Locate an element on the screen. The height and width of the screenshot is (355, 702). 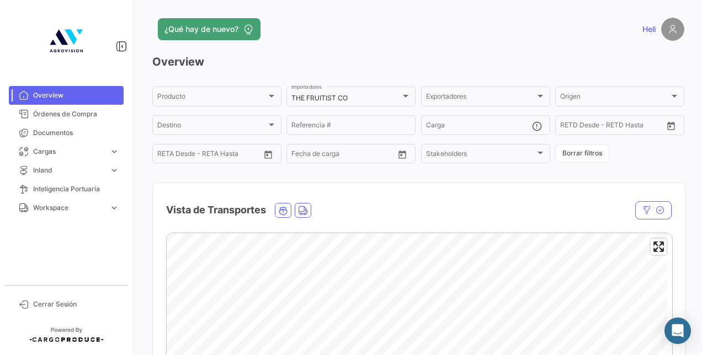
span: ¿Qué hay de nuevo? is located at coordinates (201, 29).